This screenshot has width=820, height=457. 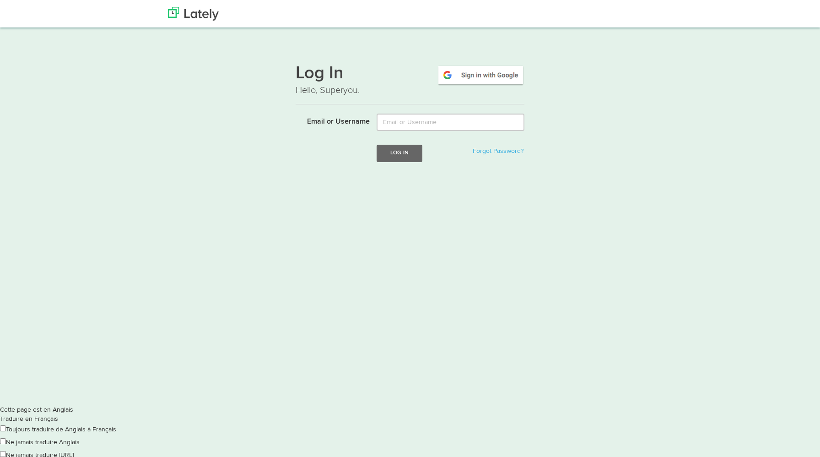 I want to click on a: Forgot Password?, so click(x=498, y=151).